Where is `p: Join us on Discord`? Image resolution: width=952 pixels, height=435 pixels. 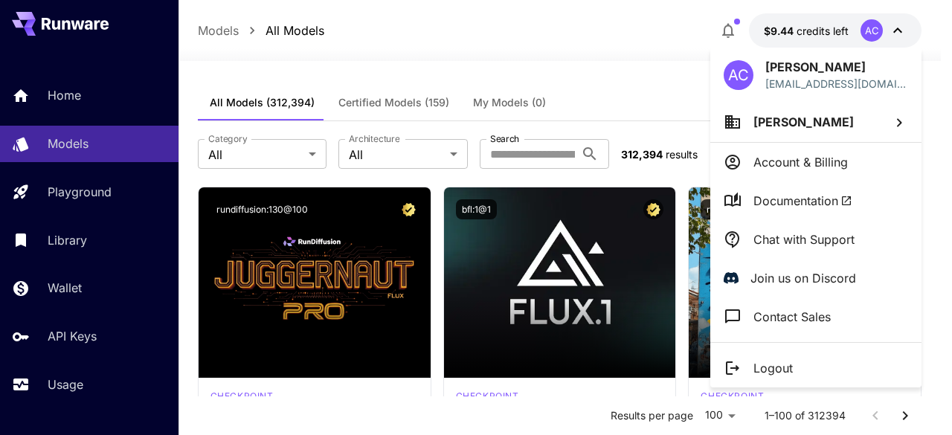 p: Join us on Discord is located at coordinates (803, 278).